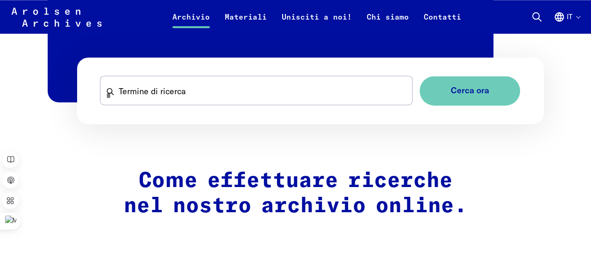 The width and height of the screenshot is (591, 257). I want to click on span: Cerca ora, so click(469, 91).